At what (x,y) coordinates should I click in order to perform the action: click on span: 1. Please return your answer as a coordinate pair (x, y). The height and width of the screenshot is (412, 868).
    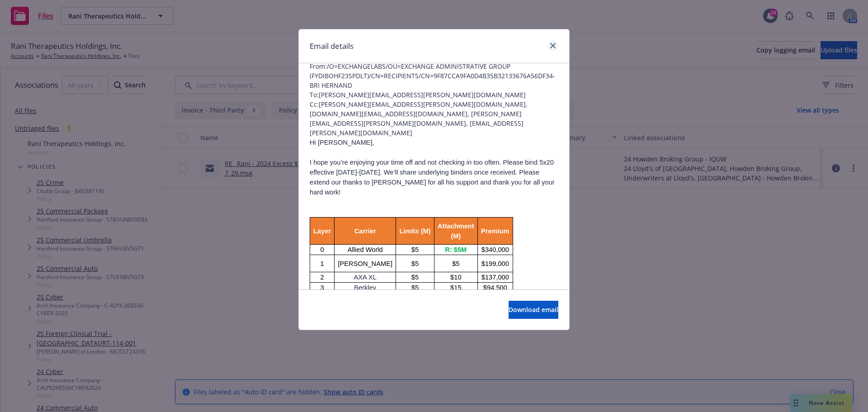
    Looking at the image, I should click on (322, 264).